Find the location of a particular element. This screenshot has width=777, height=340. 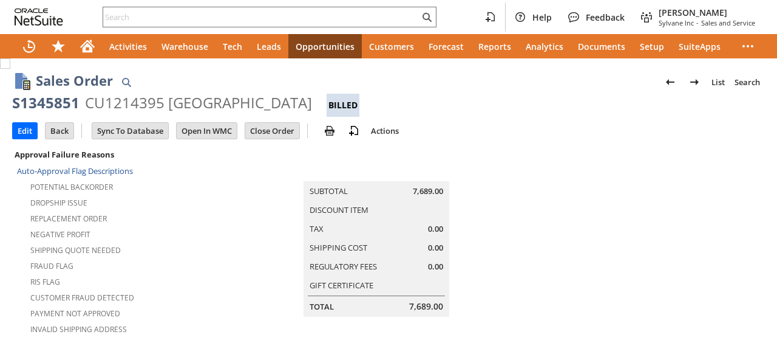

img: Quick Find is located at coordinates (126, 82).